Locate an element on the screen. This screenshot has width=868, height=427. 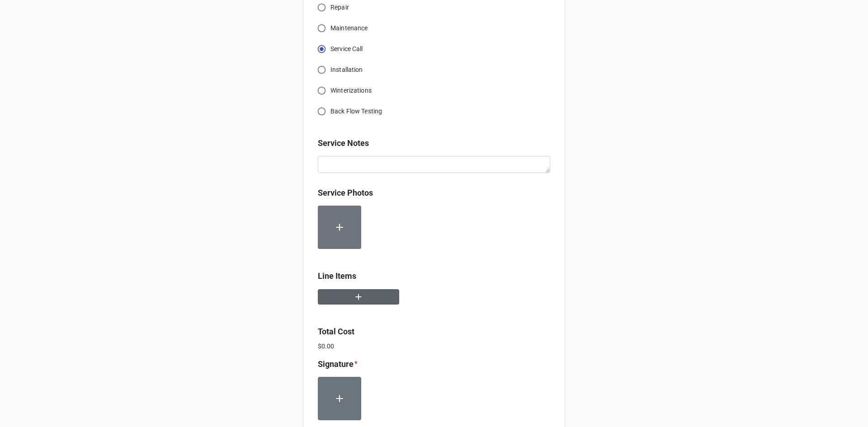
span: Winterizations is located at coordinates (351, 90).